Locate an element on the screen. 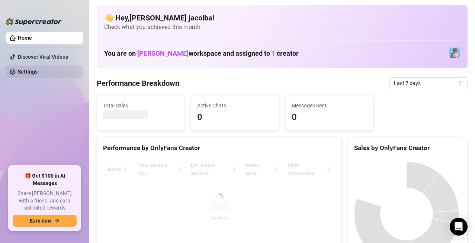 This screenshot has width=475, height=243. a: Discover Viral Videos is located at coordinates (43, 57).